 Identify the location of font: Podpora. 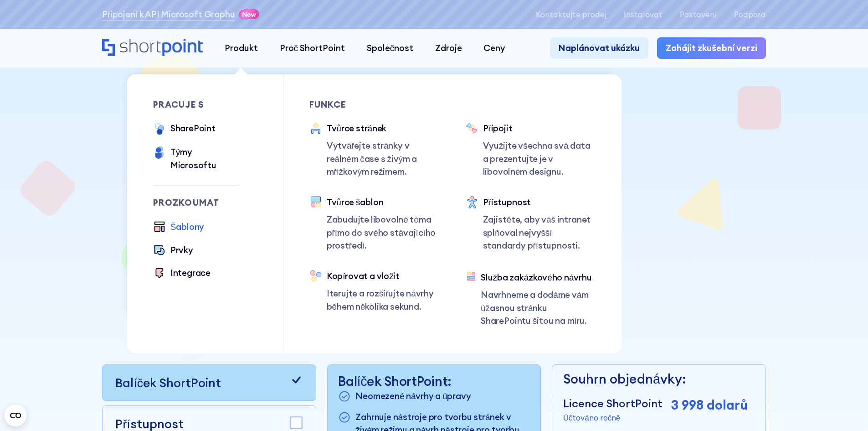
(750, 14).